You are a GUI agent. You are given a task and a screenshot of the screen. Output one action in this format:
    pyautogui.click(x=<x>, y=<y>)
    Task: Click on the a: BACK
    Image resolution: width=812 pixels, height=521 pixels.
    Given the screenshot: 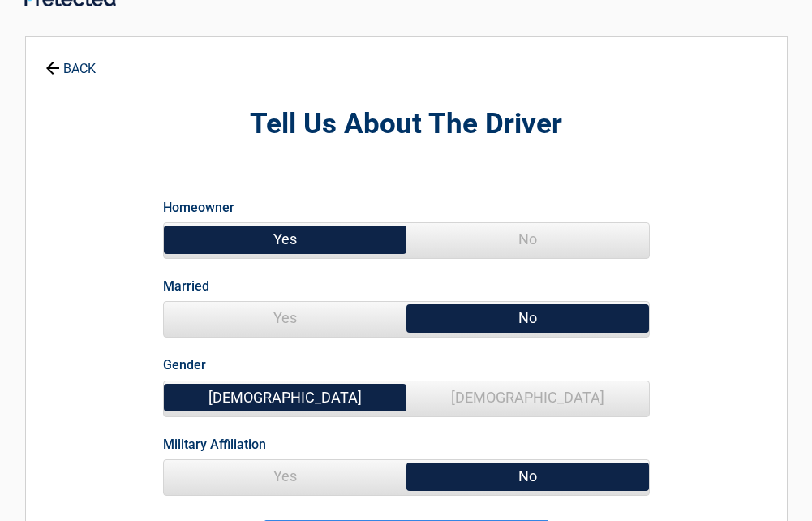 What is the action you would take?
    pyautogui.click(x=71, y=61)
    